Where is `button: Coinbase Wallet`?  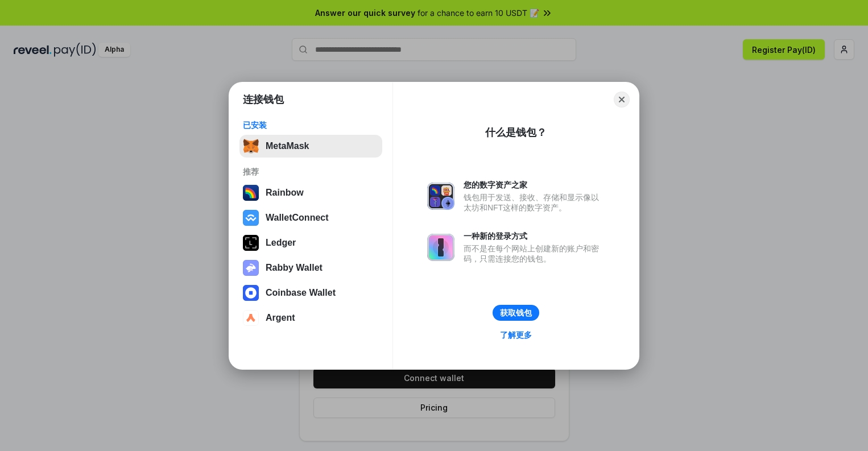 button: Coinbase Wallet is located at coordinates (311, 293).